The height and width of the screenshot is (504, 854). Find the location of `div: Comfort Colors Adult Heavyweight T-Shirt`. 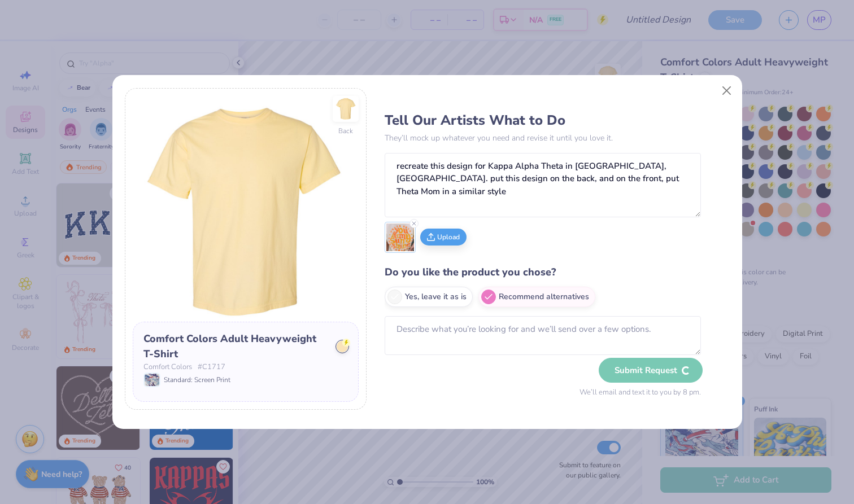

div: Comfort Colors Adult Heavyweight T-Shirt is located at coordinates (236, 347).